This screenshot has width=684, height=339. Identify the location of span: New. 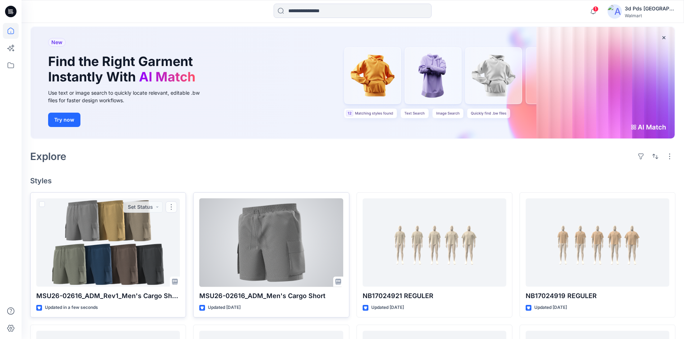
(57, 42).